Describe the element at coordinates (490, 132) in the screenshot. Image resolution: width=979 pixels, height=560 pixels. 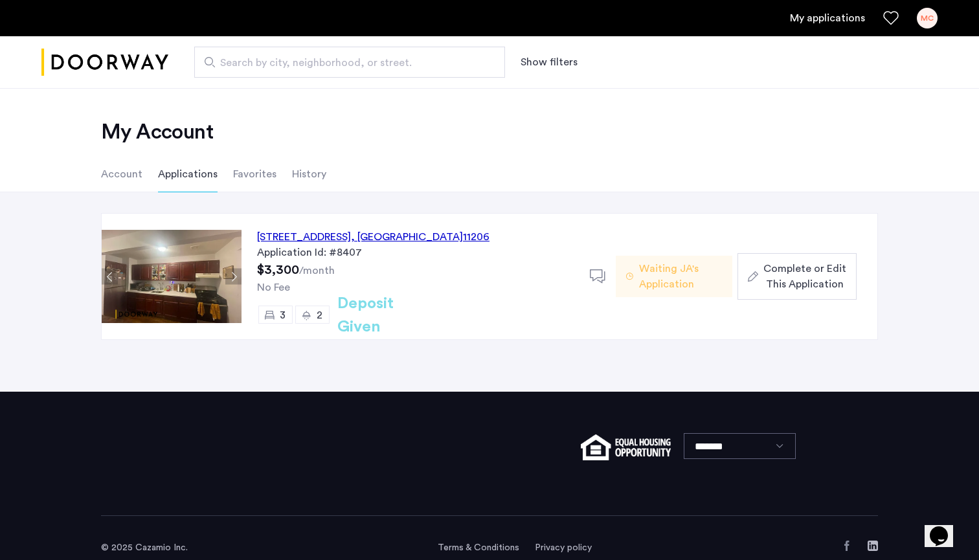
I see `h2: My Account` at that location.